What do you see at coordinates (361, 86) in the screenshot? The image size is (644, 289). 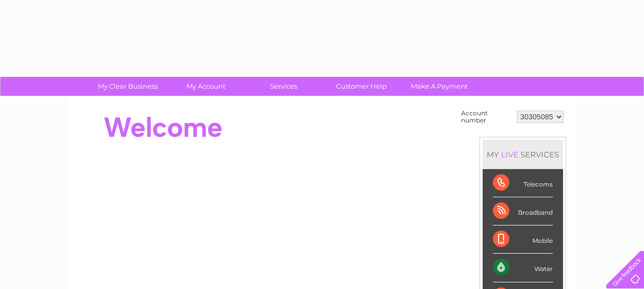 I see `a: Customer Help` at bounding box center [361, 86].